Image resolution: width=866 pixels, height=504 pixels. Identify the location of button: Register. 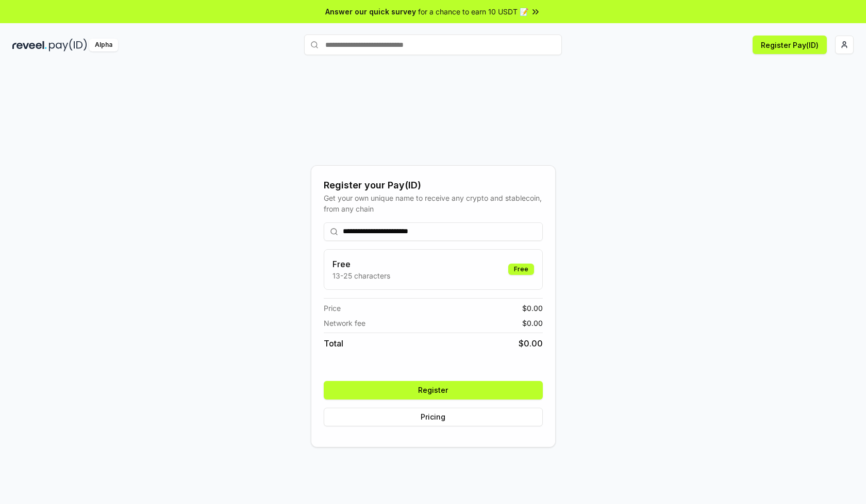
(433, 390).